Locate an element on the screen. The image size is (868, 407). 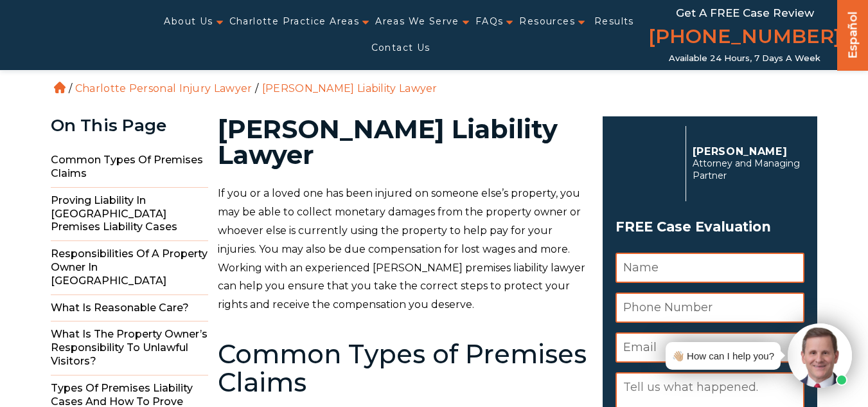
input: Phone Number is located at coordinates (710, 307).